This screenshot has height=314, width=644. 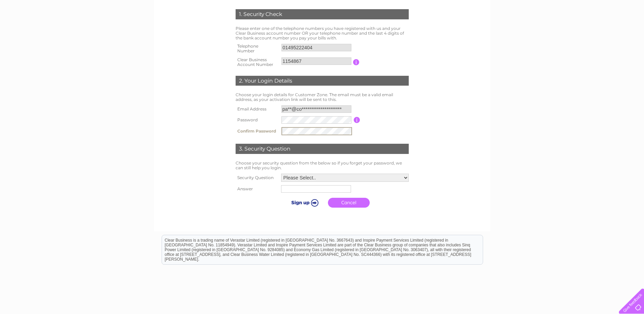 I want to click on a: Contact, so click(x=632, y=31).